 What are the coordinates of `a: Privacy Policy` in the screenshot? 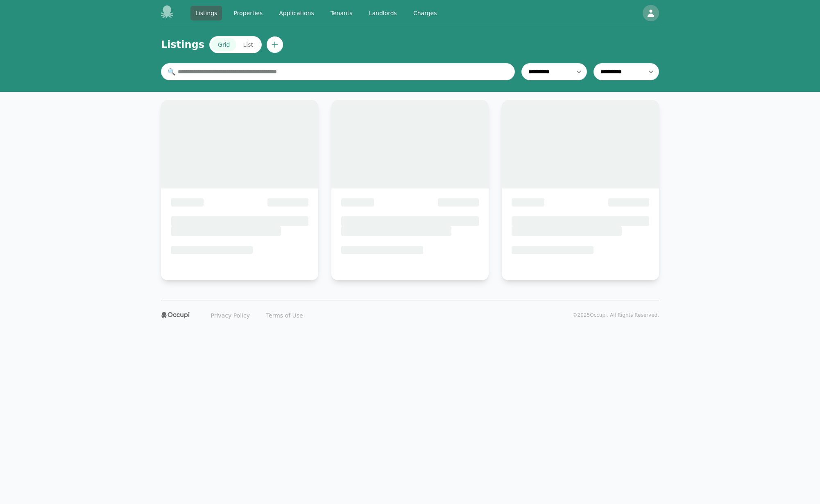 It's located at (230, 315).